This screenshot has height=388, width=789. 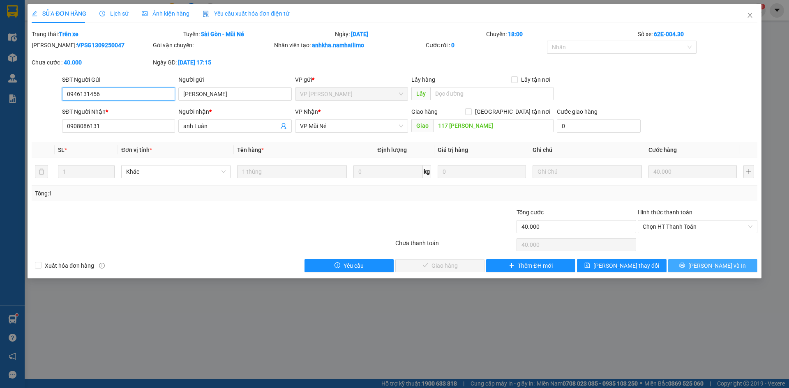 What do you see at coordinates (455, 246) in the screenshot?
I see `div: Chưa thanh toán` at bounding box center [455, 246].